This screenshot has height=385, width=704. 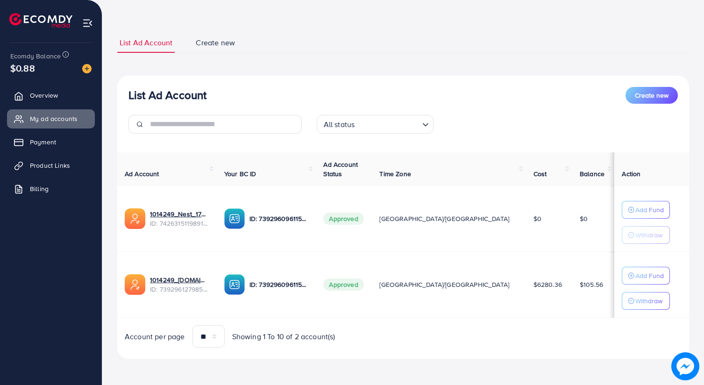 What do you see at coordinates (240, 174) in the screenshot?
I see `span: Your BC ID` at bounding box center [240, 174].